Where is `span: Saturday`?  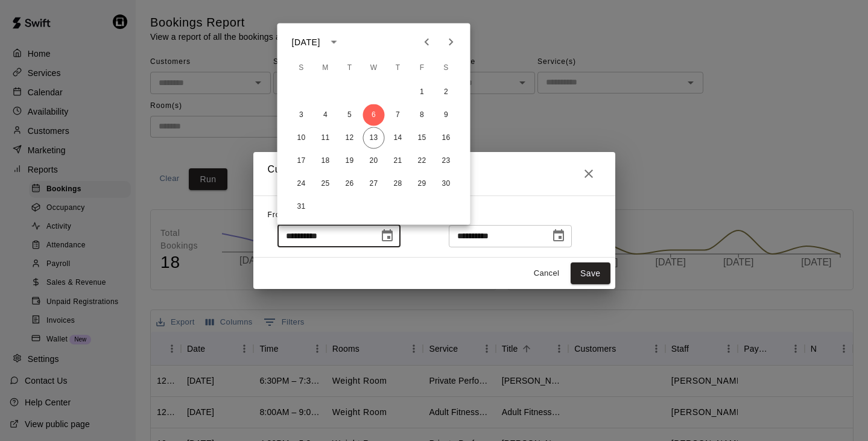
span: Saturday is located at coordinates (446, 68).